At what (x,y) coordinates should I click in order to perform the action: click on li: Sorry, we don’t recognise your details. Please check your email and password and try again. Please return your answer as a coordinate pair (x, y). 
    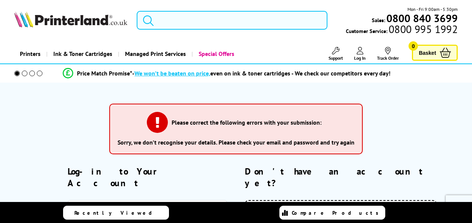
    Looking at the image, I should click on (236, 142).